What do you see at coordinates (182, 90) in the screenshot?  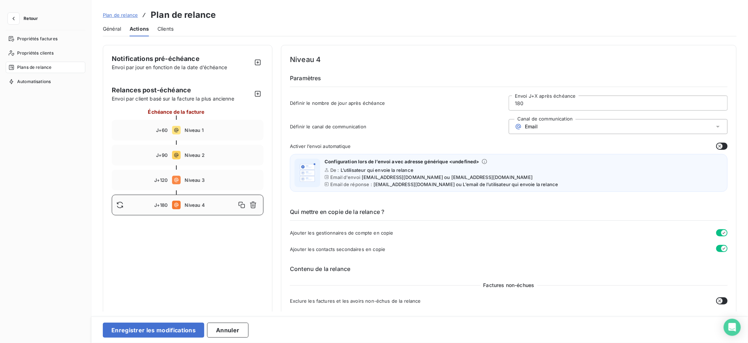 I see `span: Relances post-échéance` at bounding box center [182, 90].